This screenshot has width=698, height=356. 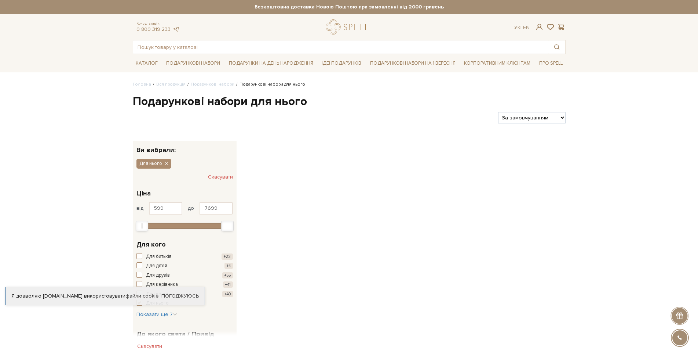 What do you see at coordinates (142, 84) in the screenshot?
I see `a: Головна` at bounding box center [142, 84].